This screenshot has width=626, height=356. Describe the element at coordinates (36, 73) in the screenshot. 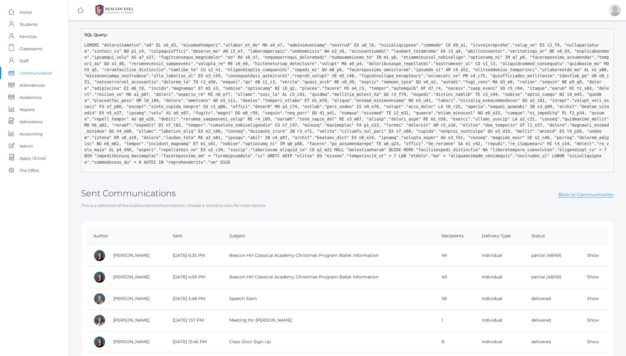

I see `span: Communication` at that location.